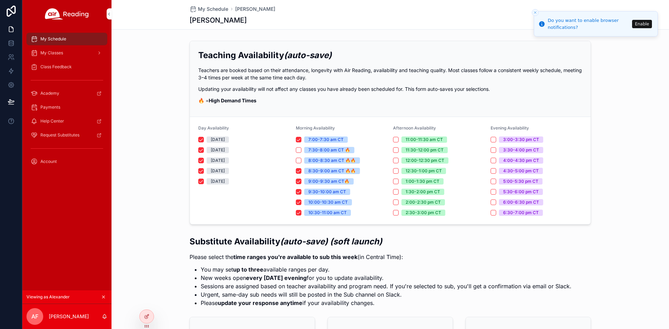 This screenshot has height=329, width=669. What do you see at coordinates (67, 67) in the screenshot?
I see `a: Class Feedback` at bounding box center [67, 67].